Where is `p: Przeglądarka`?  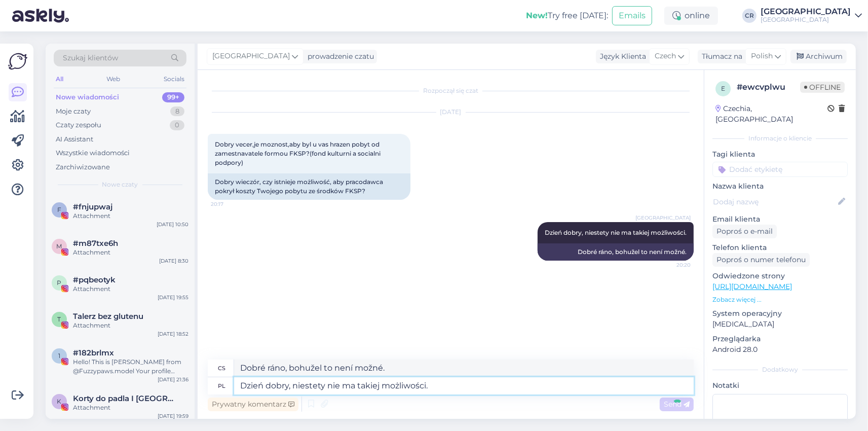 p: Przeglądarka is located at coordinates (780, 339).